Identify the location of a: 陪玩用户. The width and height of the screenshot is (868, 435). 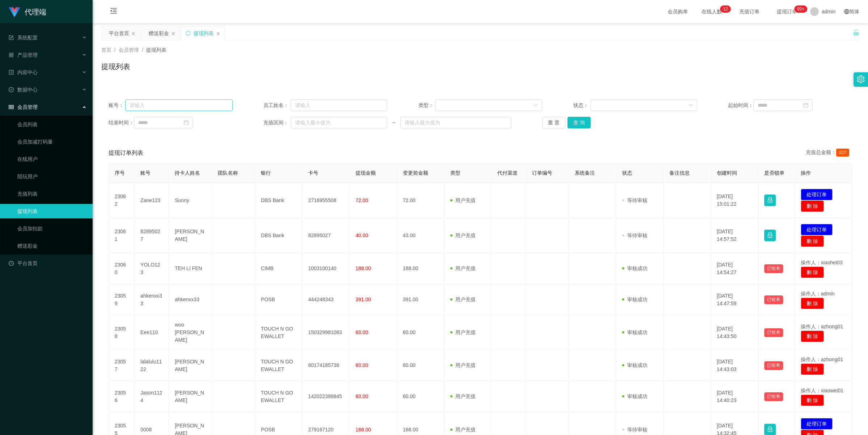
(52, 177).